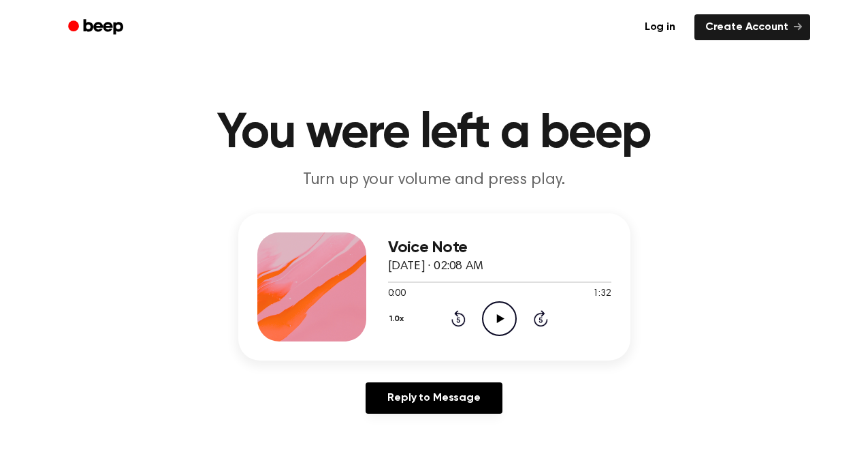 This screenshot has width=868, height=471. I want to click on button: 1.0x, so click(398, 319).